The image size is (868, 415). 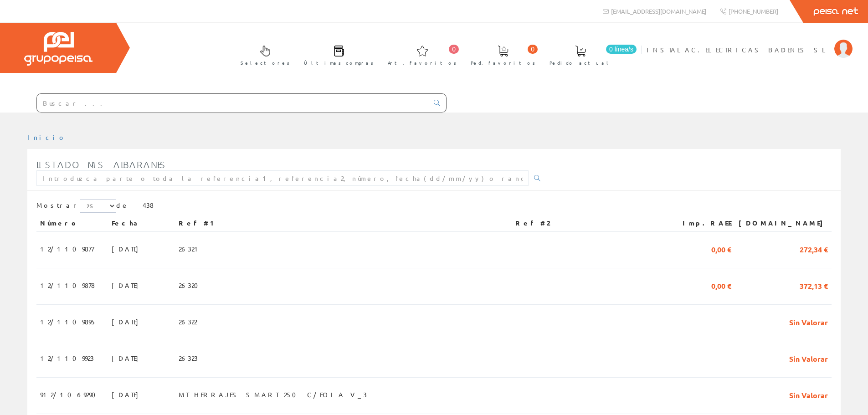 What do you see at coordinates (814, 285) in the screenshot?
I see `span: 372,13 €` at bounding box center [814, 285].